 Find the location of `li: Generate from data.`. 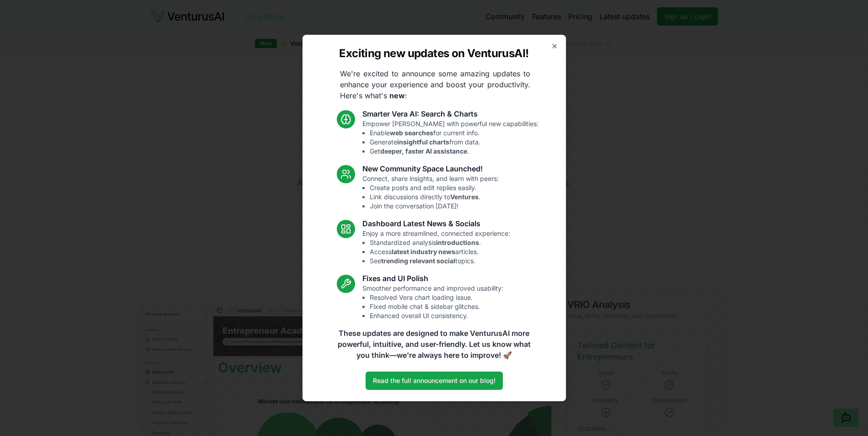

li: Generate from data. is located at coordinates (454, 142).